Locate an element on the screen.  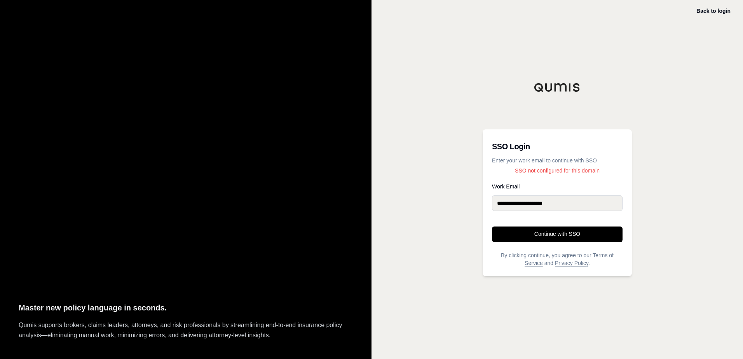
p: By clicking continue, you agree to our and . is located at coordinates (557, 259).